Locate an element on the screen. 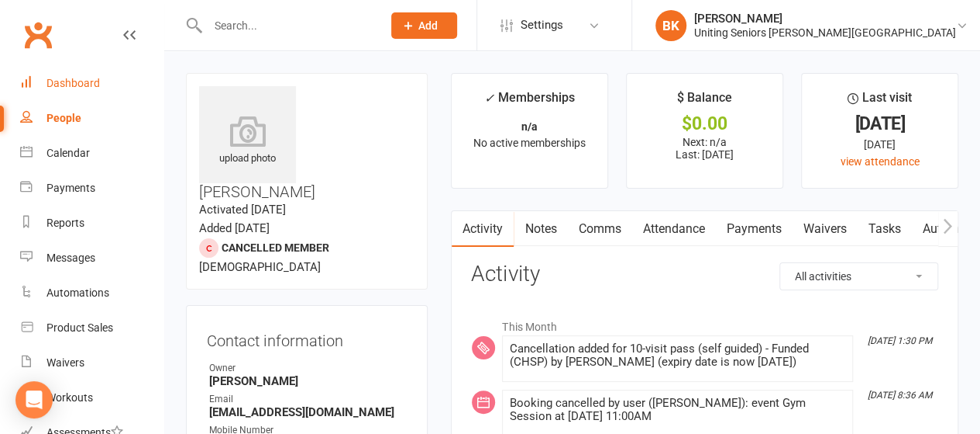 This screenshot has height=434, width=980. div: Waivers is located at coordinates (65, 362).